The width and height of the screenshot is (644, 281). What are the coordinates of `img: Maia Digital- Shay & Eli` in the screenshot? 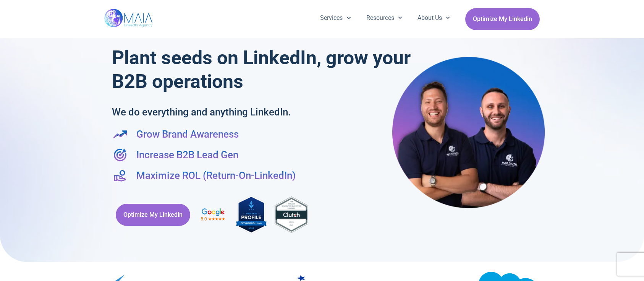 It's located at (469, 132).